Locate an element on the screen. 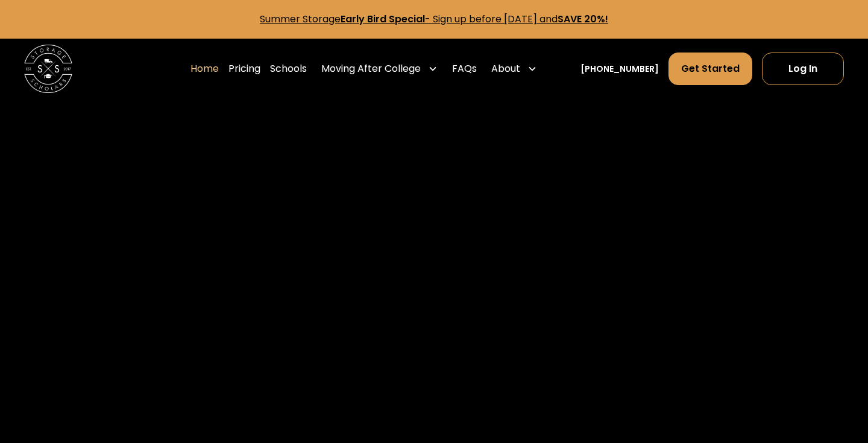  strong: Early Bird Special is located at coordinates (382, 19).